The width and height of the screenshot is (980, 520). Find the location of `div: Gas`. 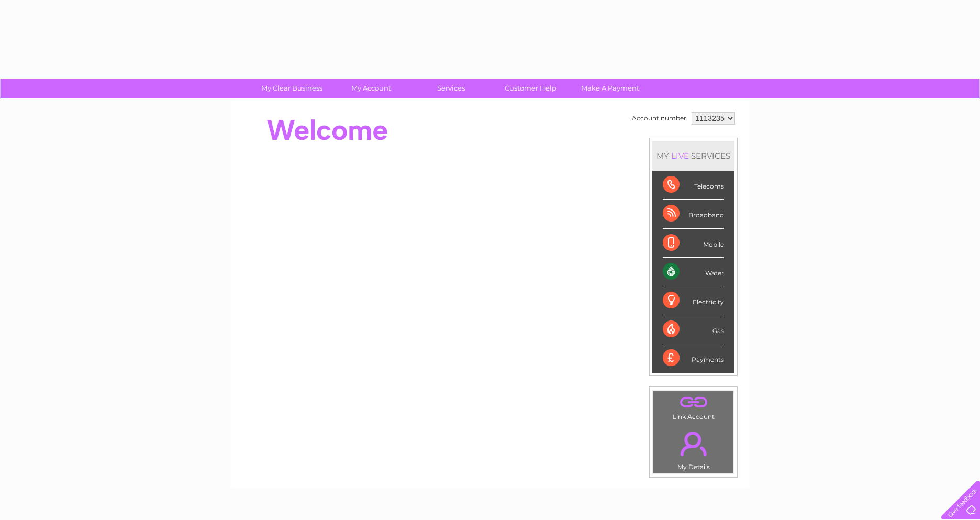

div: Gas is located at coordinates (693, 330).